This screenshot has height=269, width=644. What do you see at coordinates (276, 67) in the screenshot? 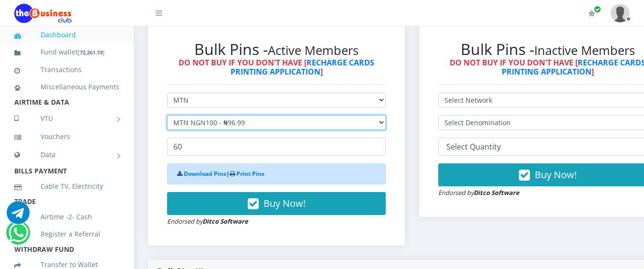
I see `strong: DO NOT BUY IF YOU DON'T HAVE [ ]` at bounding box center [276, 67].